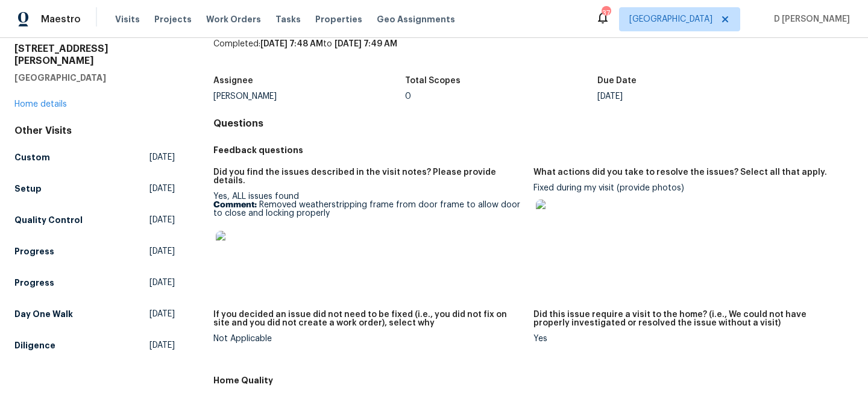 Image resolution: width=868 pixels, height=396 pixels. What do you see at coordinates (173, 19) in the screenshot?
I see `span: Projects` at bounding box center [173, 19].